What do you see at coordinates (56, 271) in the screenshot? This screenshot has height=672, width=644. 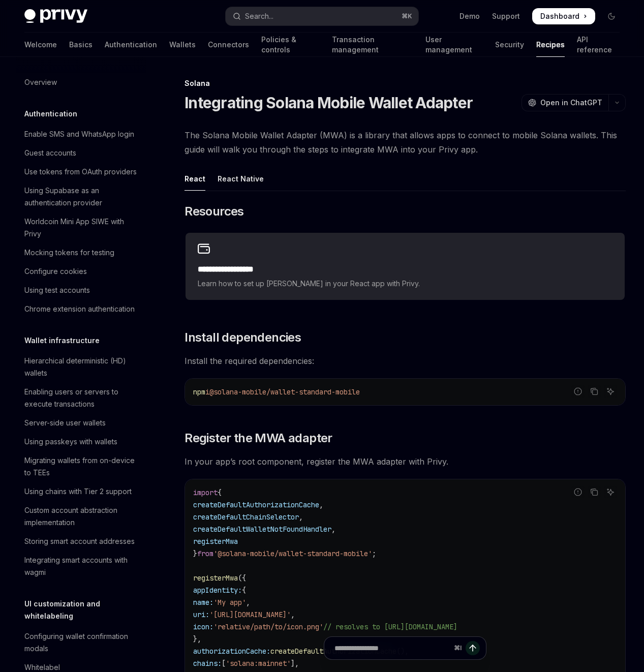 I see `div: Configure cookies` at bounding box center [56, 271].